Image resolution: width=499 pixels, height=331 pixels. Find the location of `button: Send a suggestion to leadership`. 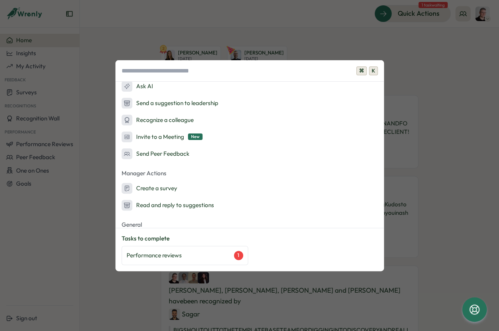

button: Send a suggestion to leadership is located at coordinates (250, 103).